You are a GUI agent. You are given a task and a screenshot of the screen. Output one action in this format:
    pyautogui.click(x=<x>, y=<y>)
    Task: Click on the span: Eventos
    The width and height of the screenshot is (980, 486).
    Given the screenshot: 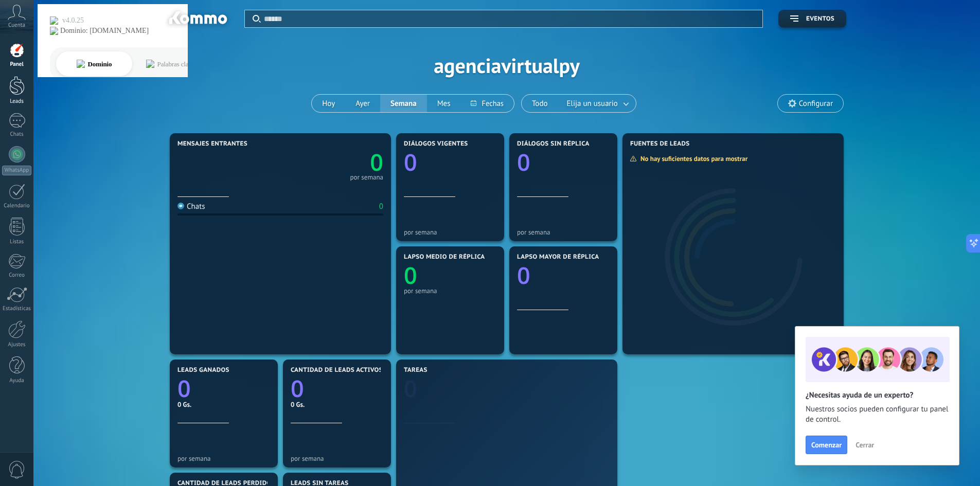 What is the action you would take?
    pyautogui.click(x=820, y=19)
    